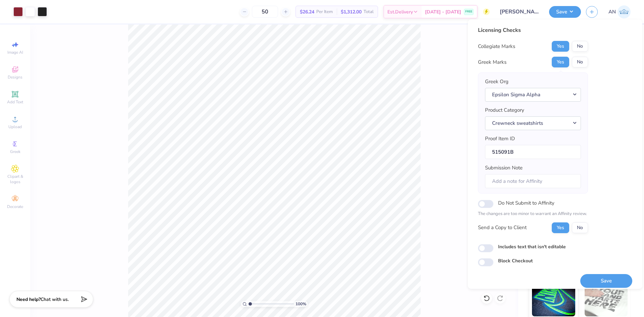  What do you see at coordinates (620, 12) in the screenshot?
I see `a: AN` at bounding box center [620, 12].